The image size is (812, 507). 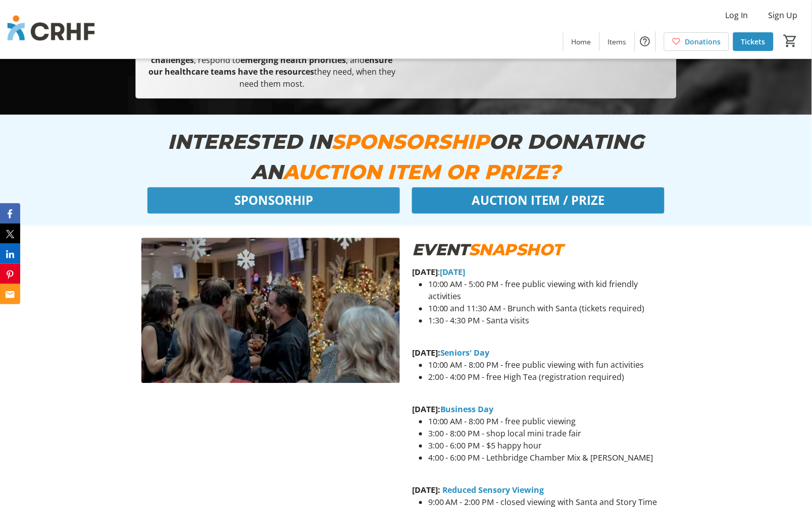 What do you see at coordinates (783, 15) in the screenshot?
I see `span: Sign Up` at bounding box center [783, 15].